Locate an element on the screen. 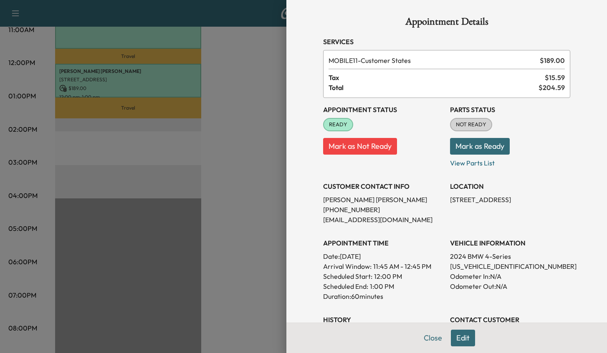  button: Mark as Not Ready is located at coordinates (360, 146).